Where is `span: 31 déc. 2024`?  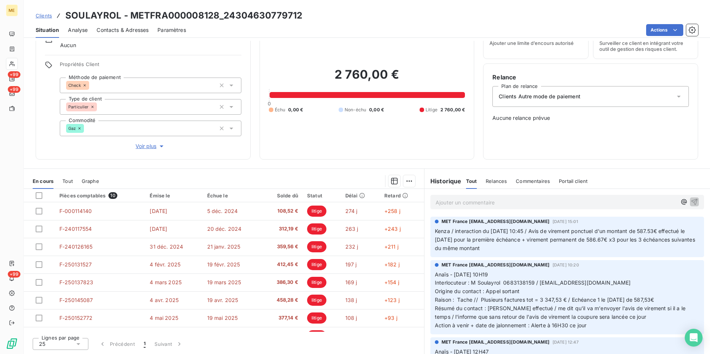
span: 31 déc. 2024 is located at coordinates (166, 246).